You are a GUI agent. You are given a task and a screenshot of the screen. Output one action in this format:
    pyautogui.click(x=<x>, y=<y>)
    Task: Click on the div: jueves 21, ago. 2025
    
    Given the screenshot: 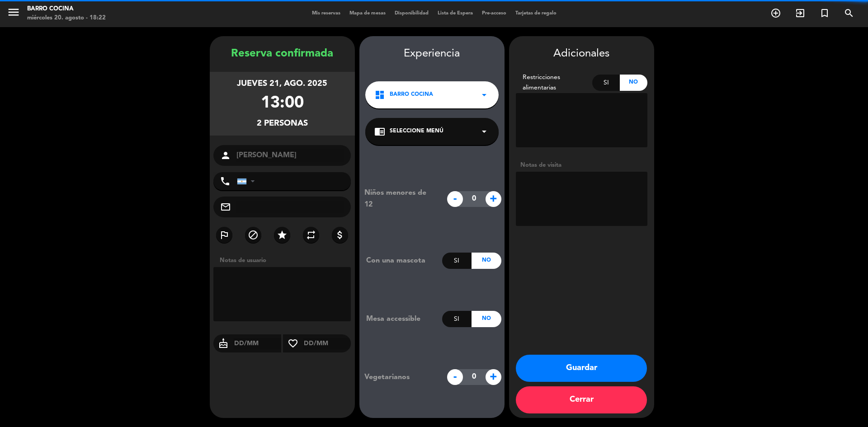 What is the action you would take?
    pyautogui.click(x=282, y=84)
    